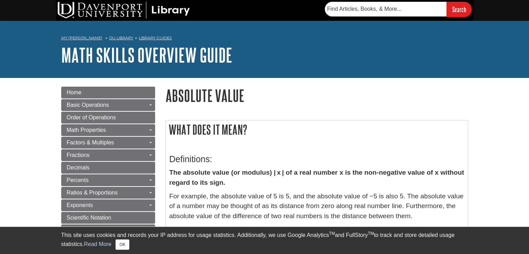  Describe the element at coordinates (108, 205) in the screenshot. I see `a: Exponents` at that location.